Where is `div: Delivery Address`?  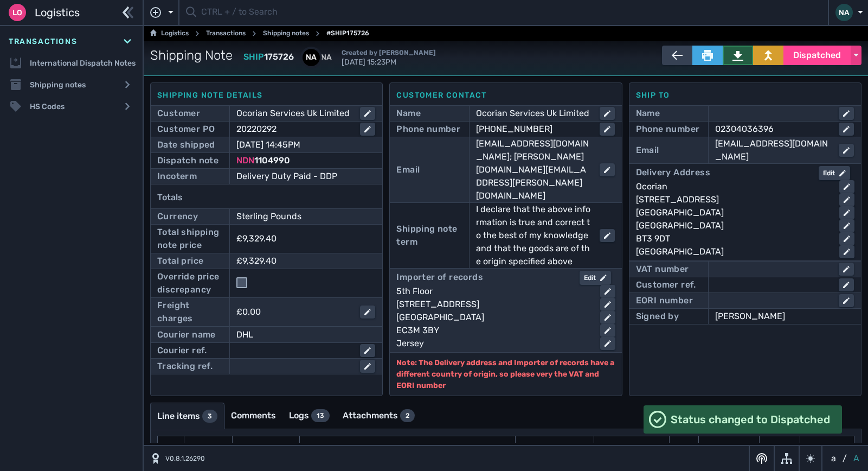 div: Delivery Address is located at coordinates (673, 173).